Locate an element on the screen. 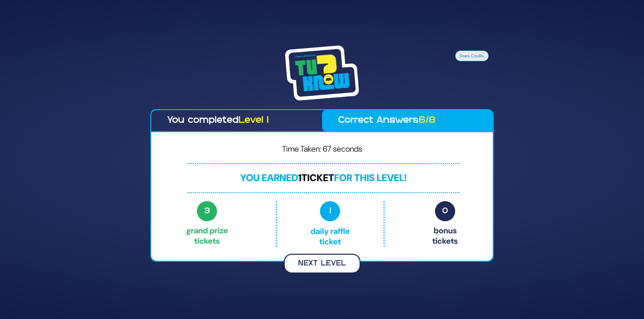 This screenshot has width=644, height=319. span: 6/8 is located at coordinates (427, 121).